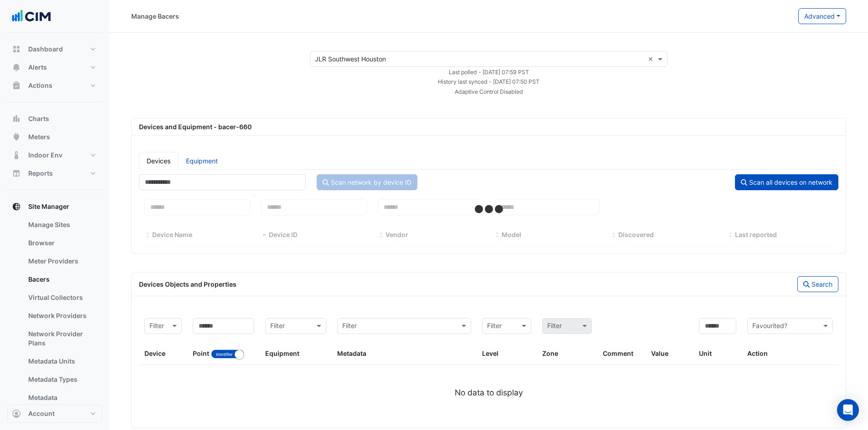 The height and width of the screenshot is (430, 868). What do you see at coordinates (62, 279) in the screenshot?
I see `a: Bacers` at bounding box center [62, 279].